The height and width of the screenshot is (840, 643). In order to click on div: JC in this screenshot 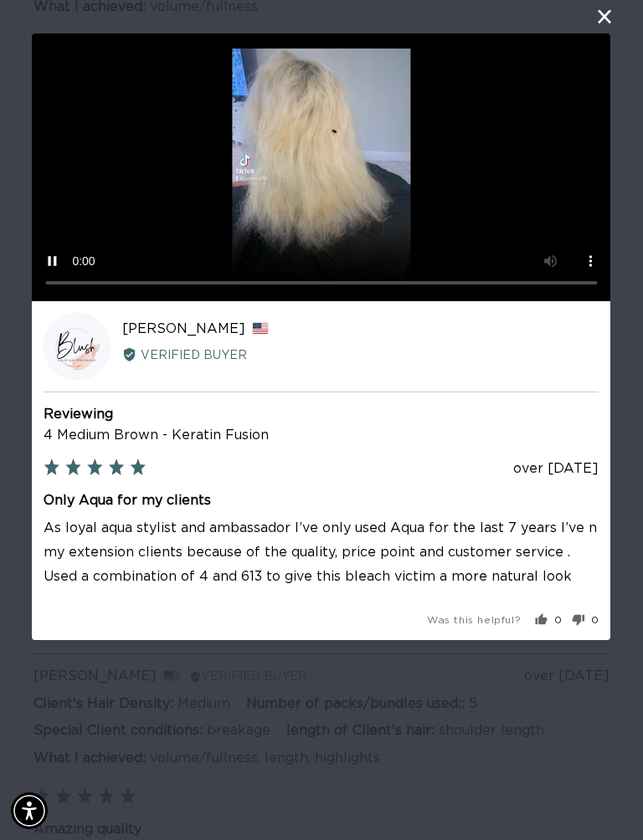, I will do `click(77, 346)`.